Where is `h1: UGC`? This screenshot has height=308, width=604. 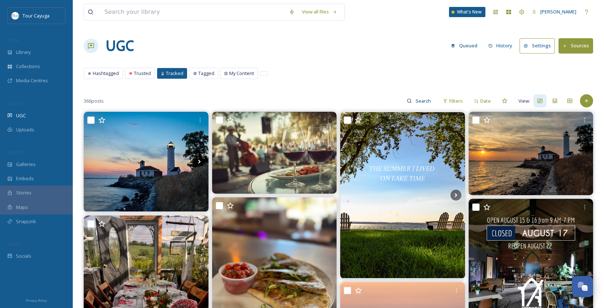
h1: UGC is located at coordinates (120, 46).